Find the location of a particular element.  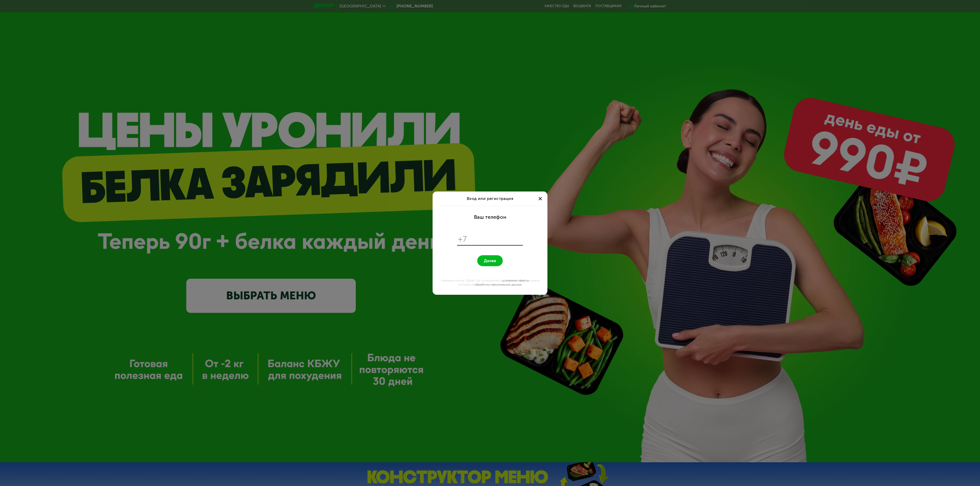

span: Вход или регистрация is located at coordinates (490, 198).